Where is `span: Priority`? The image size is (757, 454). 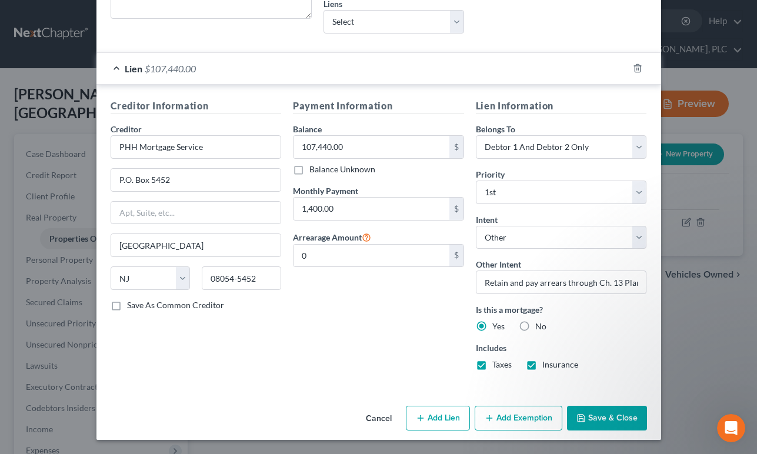
span: Priority is located at coordinates (490, 174).